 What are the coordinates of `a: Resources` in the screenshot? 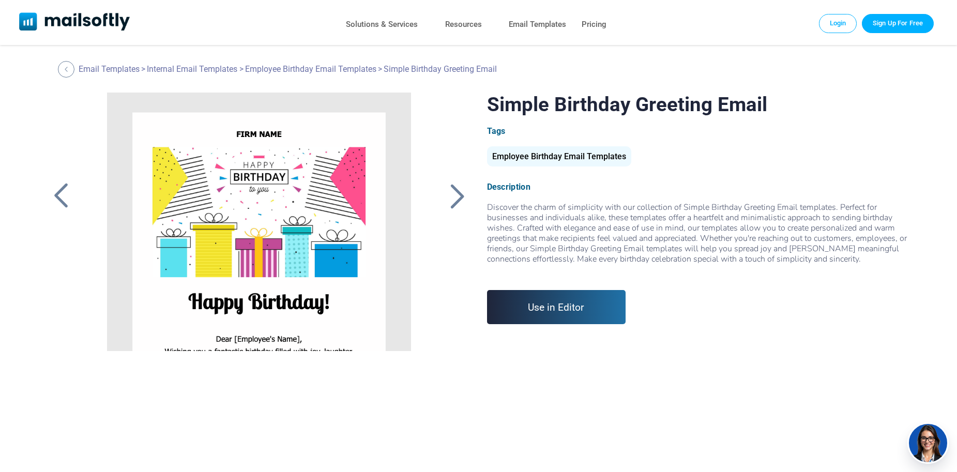 It's located at (463, 24).